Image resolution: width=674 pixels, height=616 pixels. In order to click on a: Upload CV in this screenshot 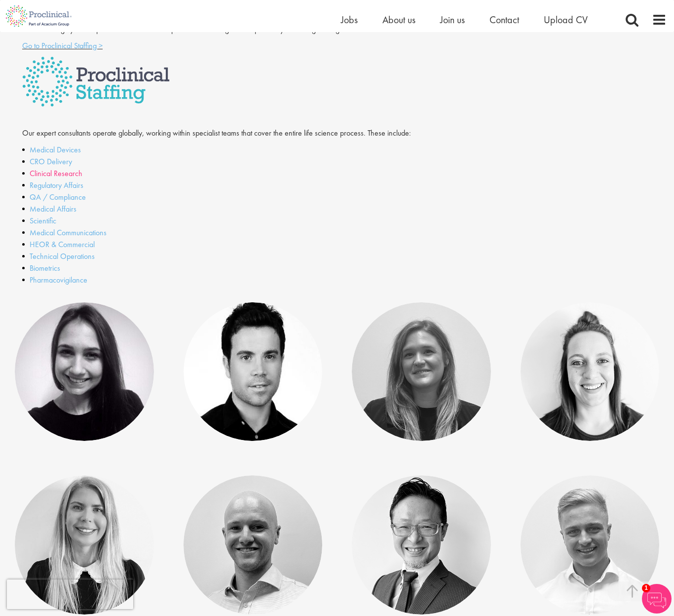, I will do `click(565, 20)`.